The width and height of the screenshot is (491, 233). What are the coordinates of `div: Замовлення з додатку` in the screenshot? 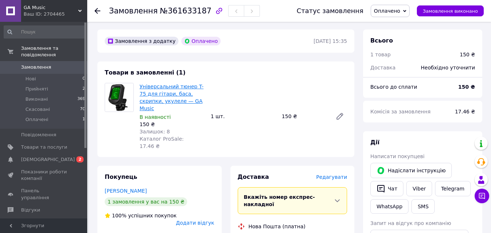 It's located at (141, 41).